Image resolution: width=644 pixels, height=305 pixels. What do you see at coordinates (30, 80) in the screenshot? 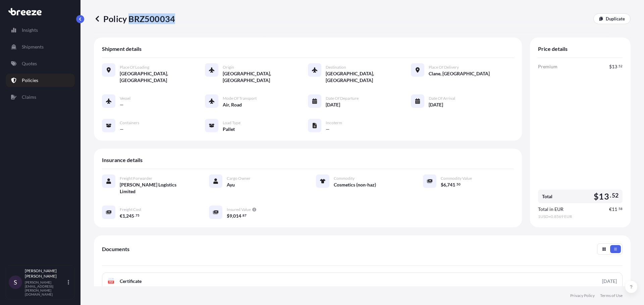
I see `p: Policies` at bounding box center [30, 80].